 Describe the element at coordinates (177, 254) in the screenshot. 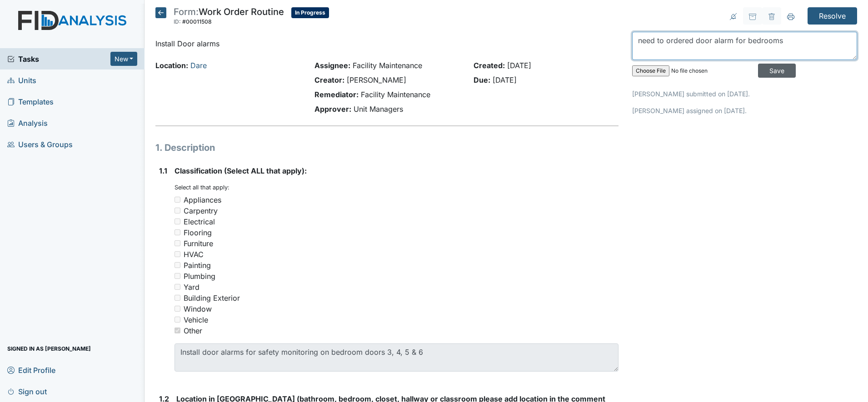

I see `input: HVAC` at that location.